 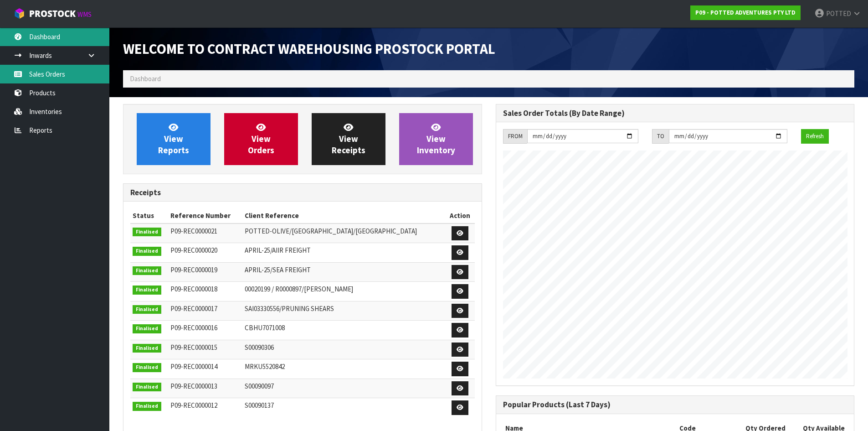 I want to click on th: Client Reference, so click(x=345, y=216).